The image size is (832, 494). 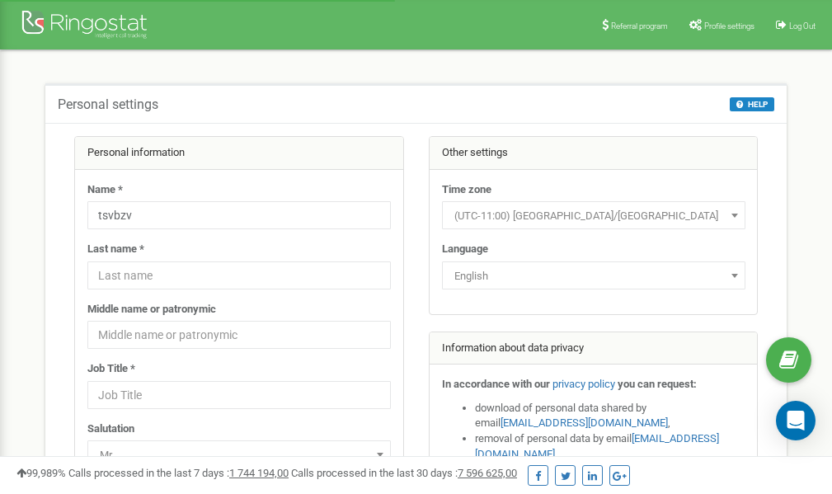 What do you see at coordinates (657, 383) in the screenshot?
I see `strong: you can request:` at bounding box center [657, 383].